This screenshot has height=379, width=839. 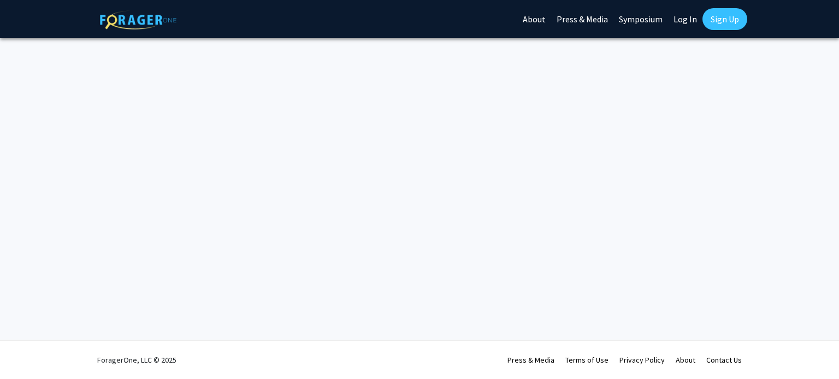 What do you see at coordinates (685, 360) in the screenshot?
I see `a: About` at bounding box center [685, 360].